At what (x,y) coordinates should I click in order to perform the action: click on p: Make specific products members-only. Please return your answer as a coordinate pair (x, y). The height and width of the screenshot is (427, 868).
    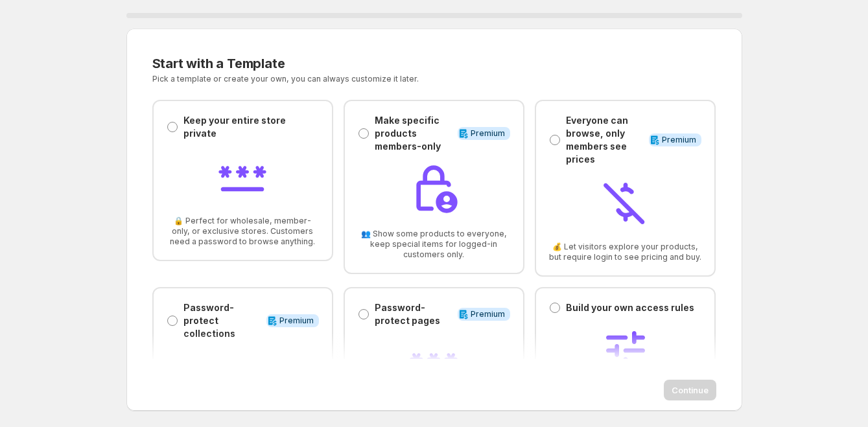
    Looking at the image, I should click on (413, 133).